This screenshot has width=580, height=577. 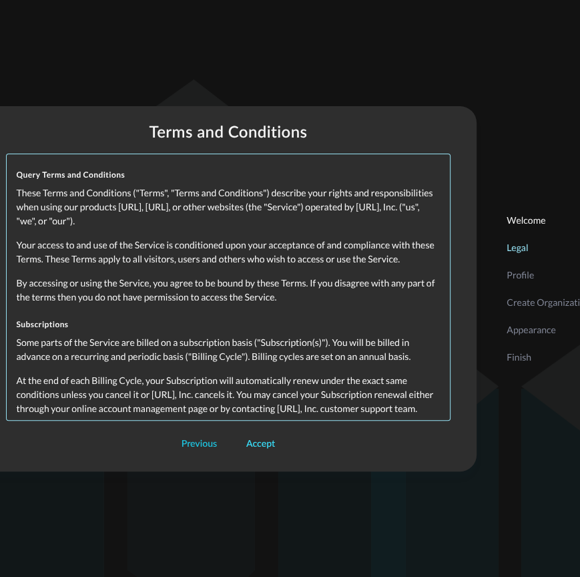 What do you see at coordinates (228, 175) in the screenshot?
I see `h2: Query Terms and Conditions` at bounding box center [228, 175].